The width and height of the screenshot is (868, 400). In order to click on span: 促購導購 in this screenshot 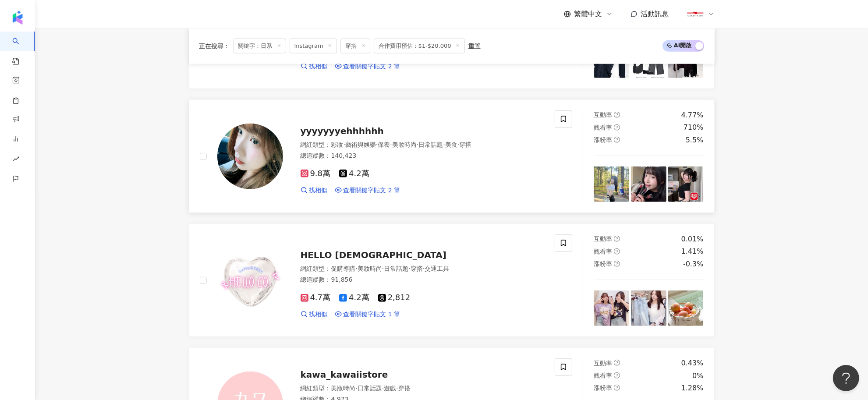, I will do `click(343, 269)`.